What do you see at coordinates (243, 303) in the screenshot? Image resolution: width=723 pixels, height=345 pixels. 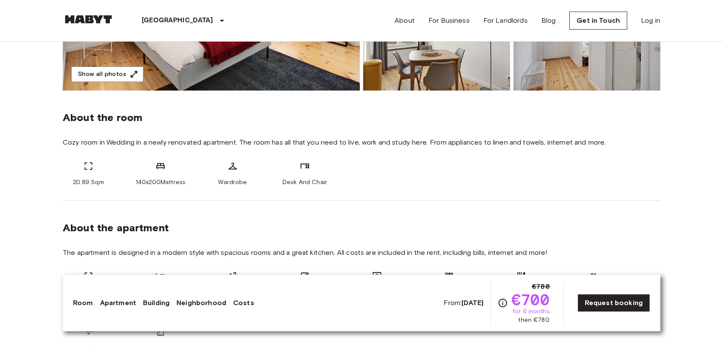 I see `a: Costs` at bounding box center [243, 303].